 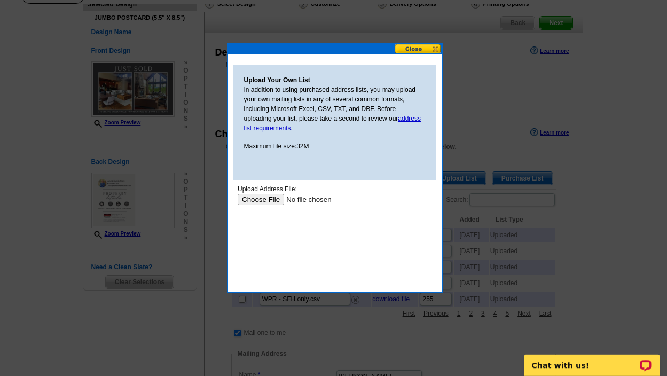 What do you see at coordinates (277, 80) in the screenshot?
I see `strong: Upload Your Own List` at bounding box center [277, 80].